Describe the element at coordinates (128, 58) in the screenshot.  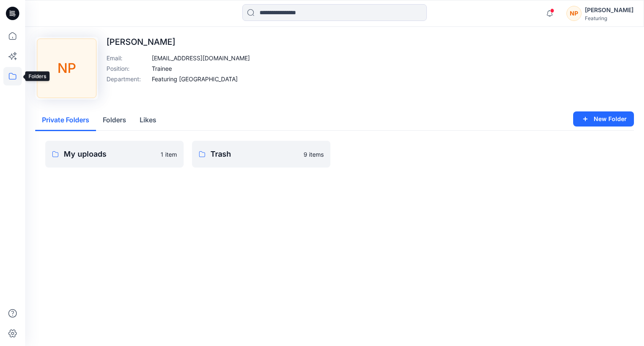
I see `p: Email :` at that location.